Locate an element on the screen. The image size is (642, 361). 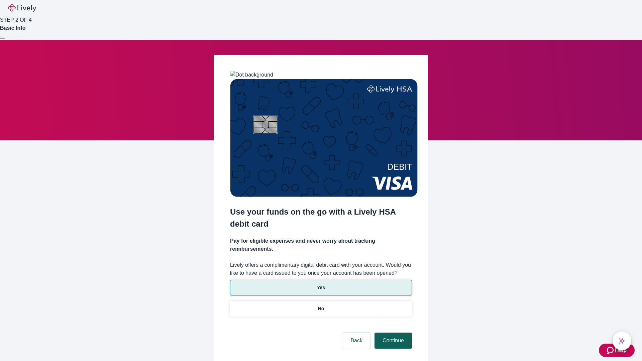
button: chat is located at coordinates (622, 341).